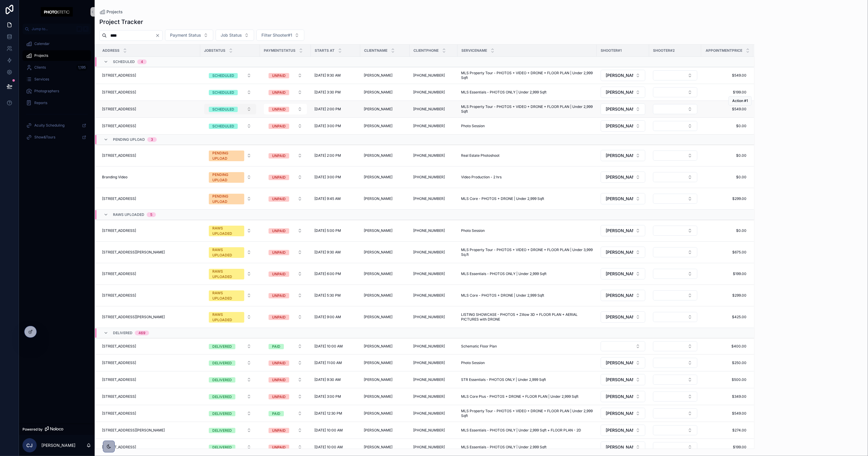  Describe the element at coordinates (57, 103) in the screenshot. I see `a: Reports` at that location.